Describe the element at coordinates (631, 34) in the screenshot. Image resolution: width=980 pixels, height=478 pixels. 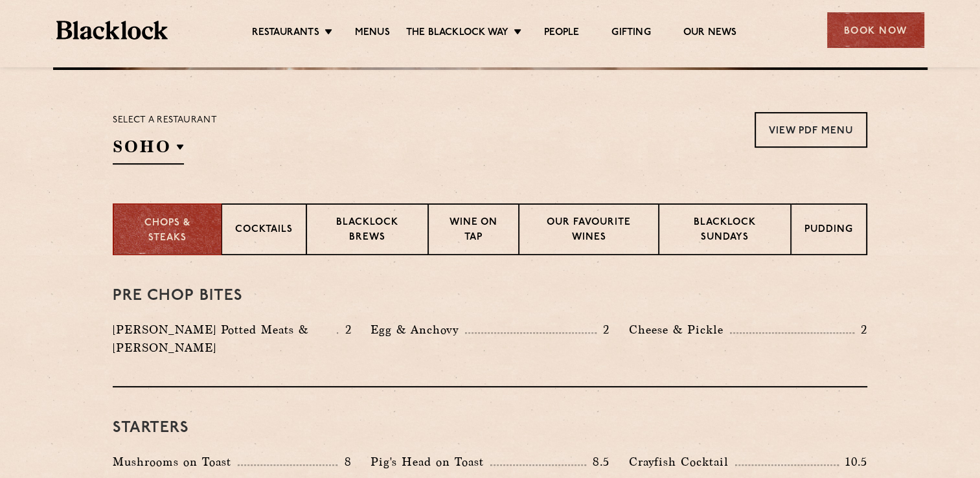
I see `a: Gifting` at that location.